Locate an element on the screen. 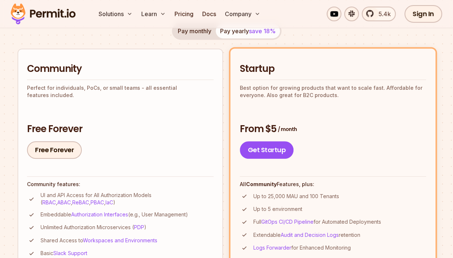  p: Unlimited Authorization Microservices ( ) is located at coordinates (93, 227).